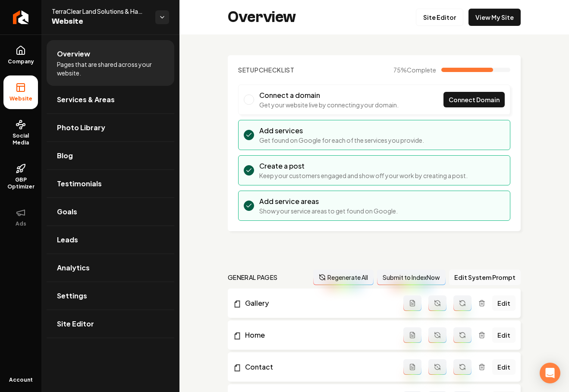 The image size is (569, 392). What do you see at coordinates (67, 240) in the screenshot?
I see `span: Leads` at bounding box center [67, 240].